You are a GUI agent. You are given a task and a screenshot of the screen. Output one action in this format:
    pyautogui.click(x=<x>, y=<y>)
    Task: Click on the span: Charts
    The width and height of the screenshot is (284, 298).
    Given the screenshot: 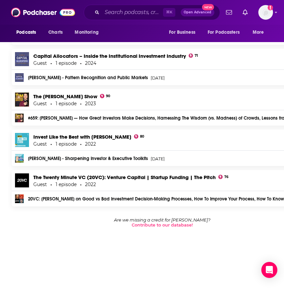 What is the action you would take?
    pyautogui.click(x=55, y=32)
    